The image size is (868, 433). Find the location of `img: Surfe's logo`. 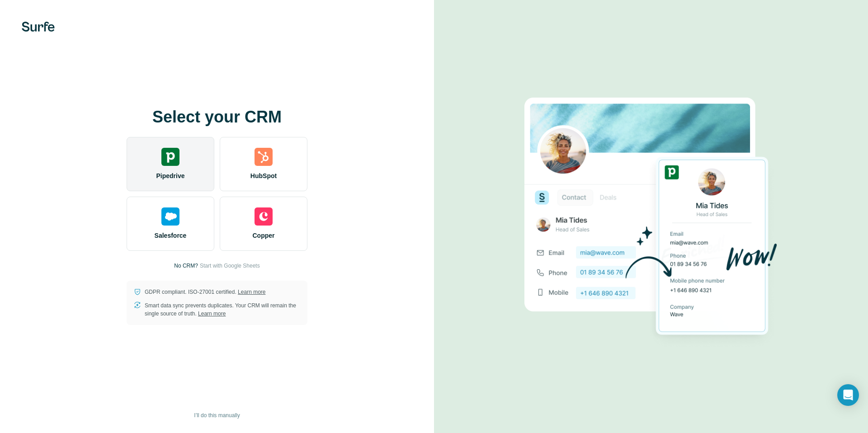

img: Surfe's logo is located at coordinates (38, 27).